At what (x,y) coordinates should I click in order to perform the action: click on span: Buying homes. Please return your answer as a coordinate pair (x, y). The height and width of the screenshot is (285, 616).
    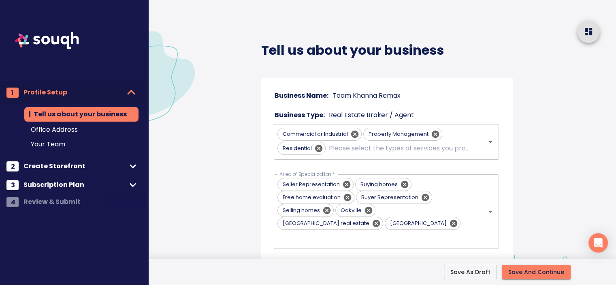
    Looking at the image, I should click on (379, 184).